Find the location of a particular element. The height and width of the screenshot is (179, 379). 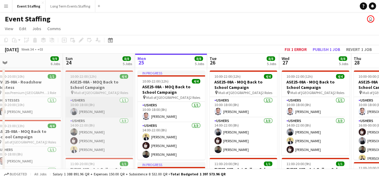

span: All jobs is located at coordinates (40, 174).